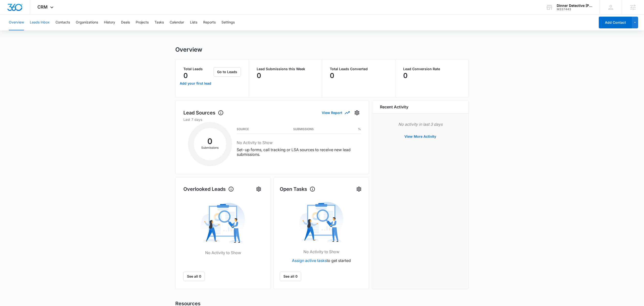  I want to click on a: See all 0, so click(291, 276).